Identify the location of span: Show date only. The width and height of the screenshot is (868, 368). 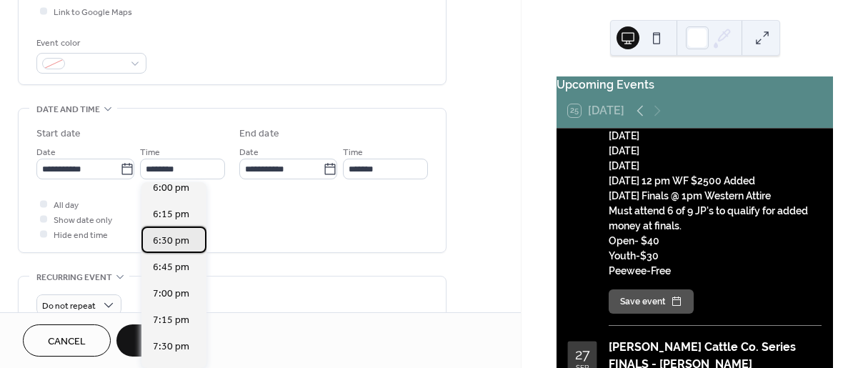
(83, 220).